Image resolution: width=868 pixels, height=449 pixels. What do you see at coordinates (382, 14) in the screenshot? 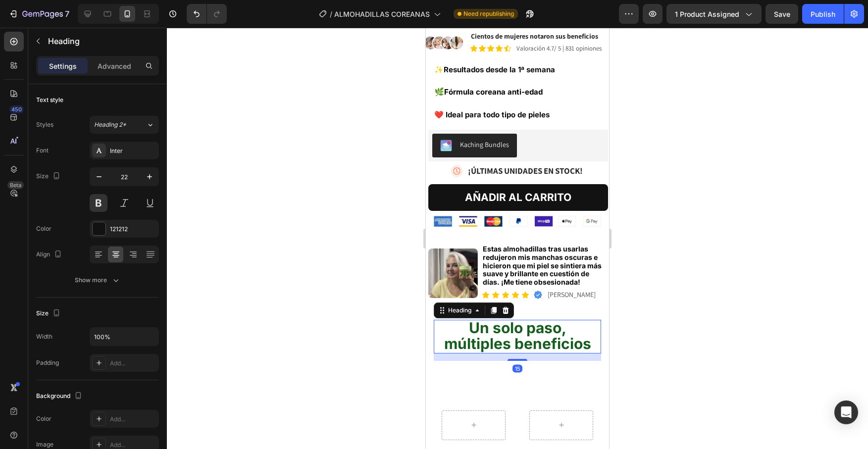
I see `span: ALMOHADILLAS COREANAS` at bounding box center [382, 14].